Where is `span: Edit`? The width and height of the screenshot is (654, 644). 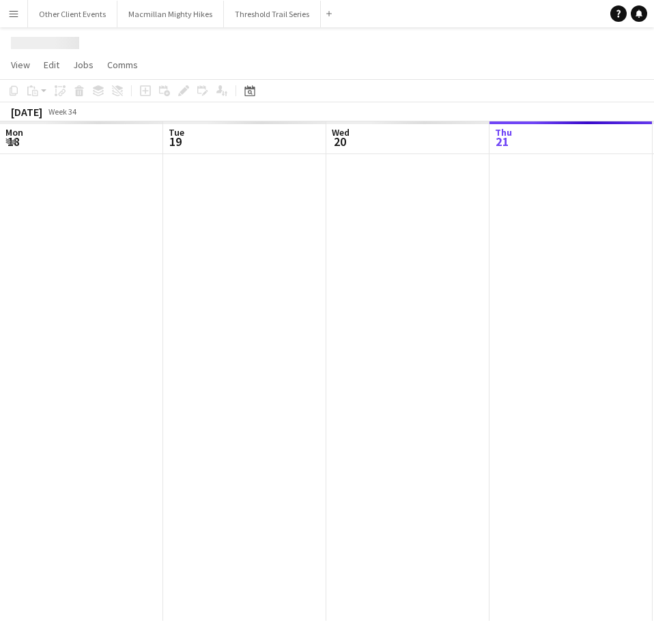
span: Edit is located at coordinates (51, 65).